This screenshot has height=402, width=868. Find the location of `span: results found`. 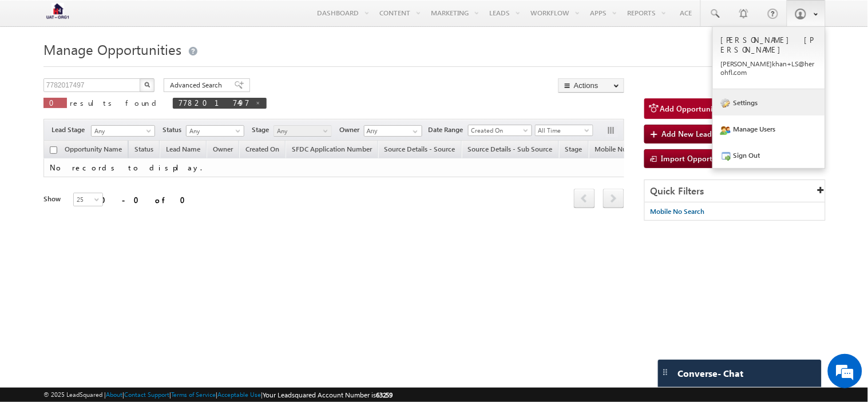

span: results found is located at coordinates (115, 102).